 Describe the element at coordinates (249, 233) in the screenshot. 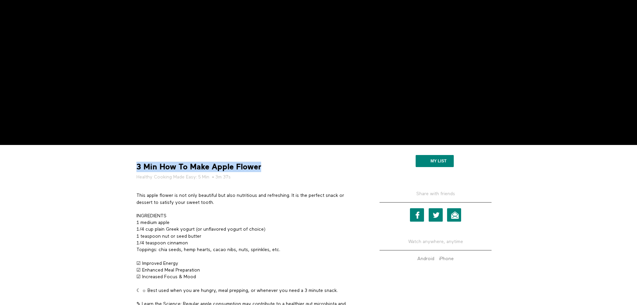

I see `p: INGREDIENTS 1 medium apple 1/4 cup plain Greek yogurt (or unflavored yogurt of choice) 1 teaspoon...` at that location.